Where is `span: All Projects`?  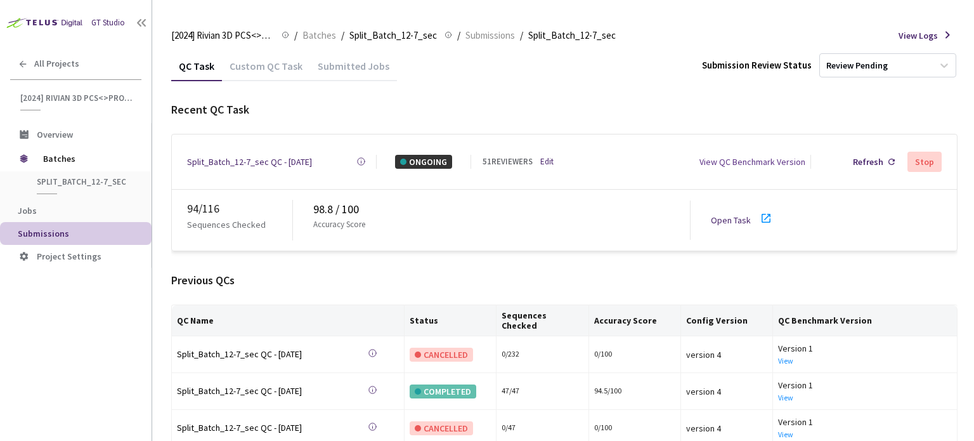 span: All Projects is located at coordinates (56, 63).